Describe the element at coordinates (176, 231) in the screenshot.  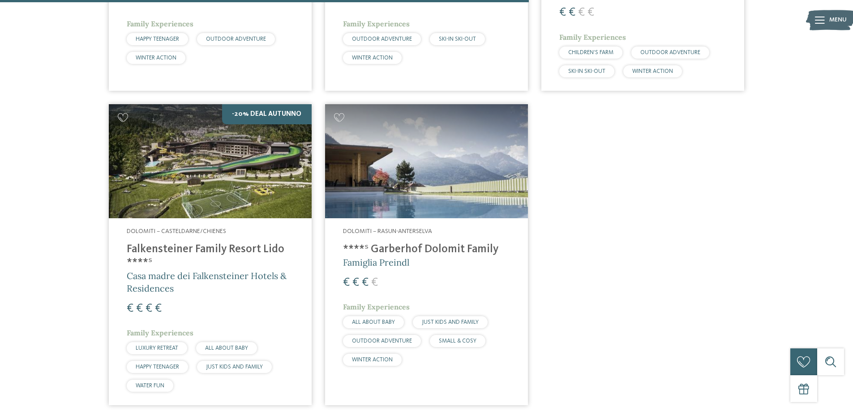
I see `span: Dolomiti – Casteldarne/Chienes` at that location.